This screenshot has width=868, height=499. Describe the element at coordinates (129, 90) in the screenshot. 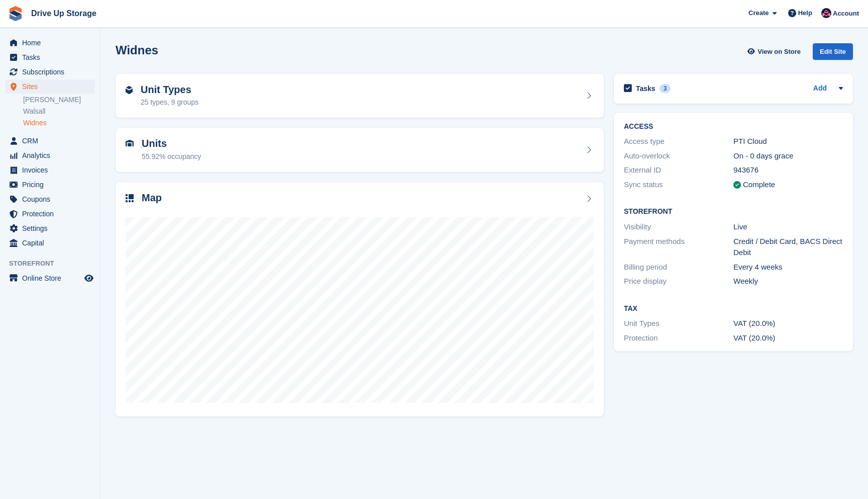

I see `img: unit-type-icn-2b2737a686de81e16bb02015468b77c625bbabd49415b5ef34ead5e3b44a266d.svg` at that location.